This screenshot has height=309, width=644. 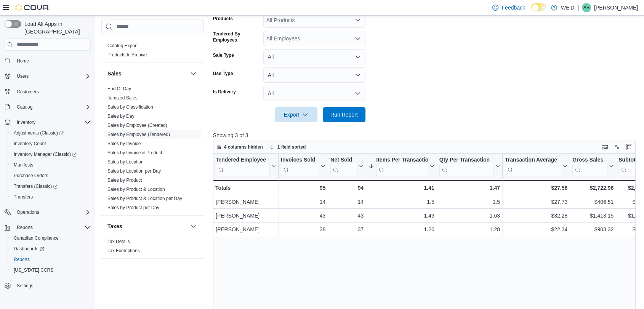 I want to click on span: Catalog, so click(x=52, y=107).